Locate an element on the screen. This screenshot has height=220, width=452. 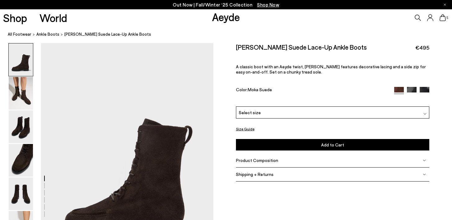
a: 5 is located at coordinates (442, 18).